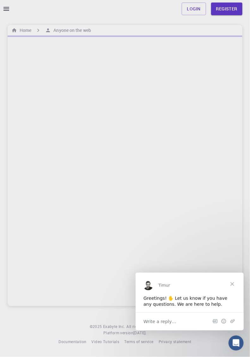 This screenshot has height=357, width=250. What do you see at coordinates (105, 342) in the screenshot?
I see `a: Video Tutorials` at bounding box center [105, 342].